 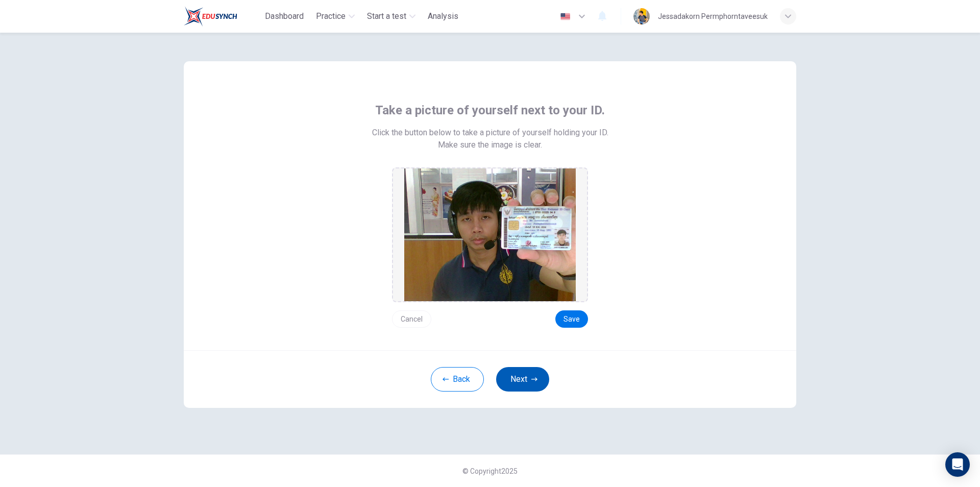 I want to click on button: Cancel, so click(x=412, y=319).